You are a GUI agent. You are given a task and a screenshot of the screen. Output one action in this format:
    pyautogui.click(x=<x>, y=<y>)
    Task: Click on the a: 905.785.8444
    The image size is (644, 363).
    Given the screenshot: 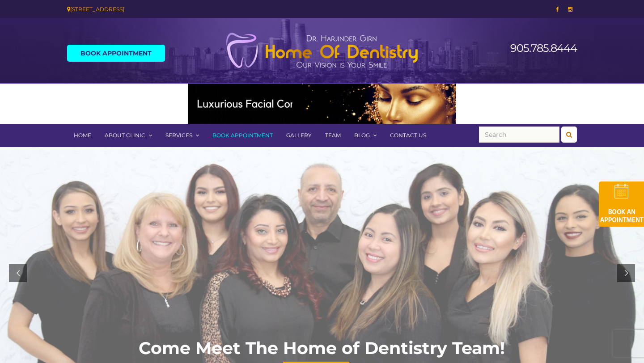 What is the action you would take?
    pyautogui.click(x=544, y=48)
    